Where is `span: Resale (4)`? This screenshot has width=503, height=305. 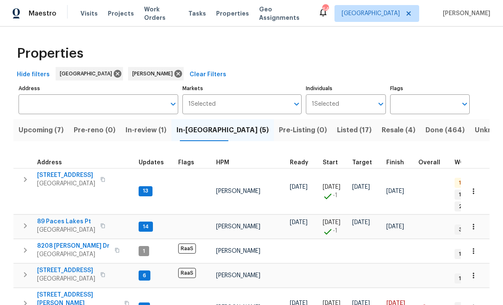
span: Resale (4) is located at coordinates (399, 130).